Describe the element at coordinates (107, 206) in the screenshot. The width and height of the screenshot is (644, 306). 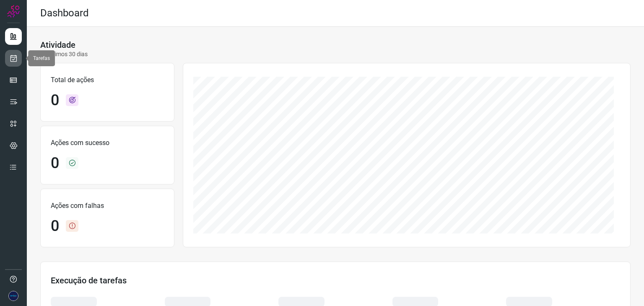
I see `p: Ações com falhas` at that location.